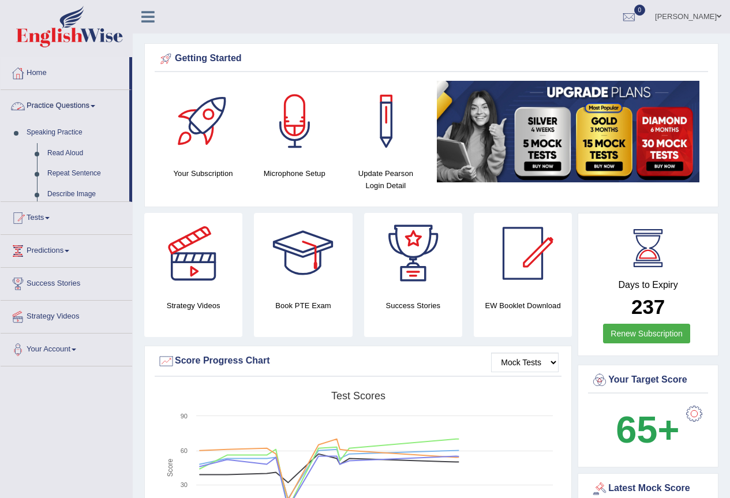  What do you see at coordinates (294, 173) in the screenshot?
I see `h4: Microphone Setup` at bounding box center [294, 173].